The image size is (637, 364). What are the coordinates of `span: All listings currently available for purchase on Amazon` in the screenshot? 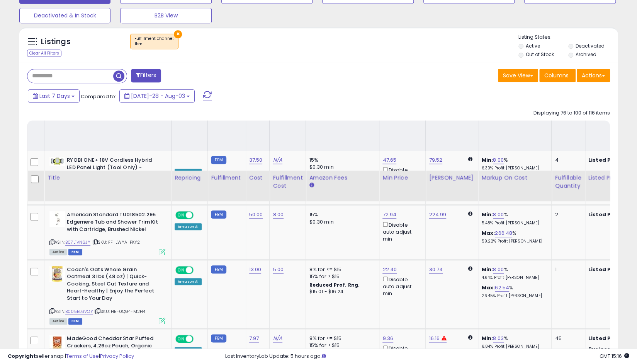 It's located at (58, 252).